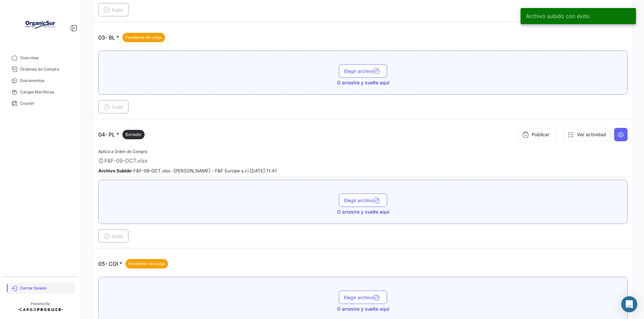  I want to click on span: Cargas Marítimas, so click(47, 92).